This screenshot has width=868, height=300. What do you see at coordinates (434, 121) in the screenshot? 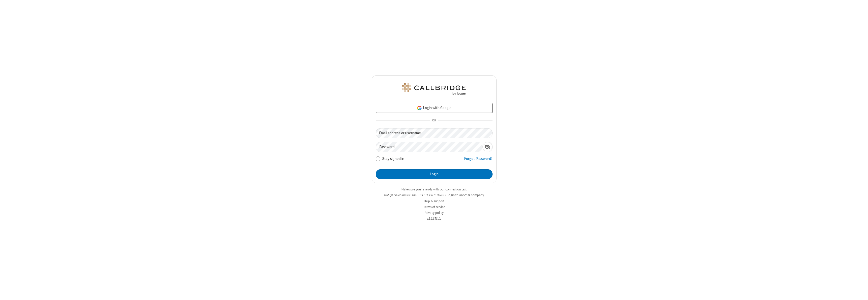
I see `span: OR` at bounding box center [434, 121].